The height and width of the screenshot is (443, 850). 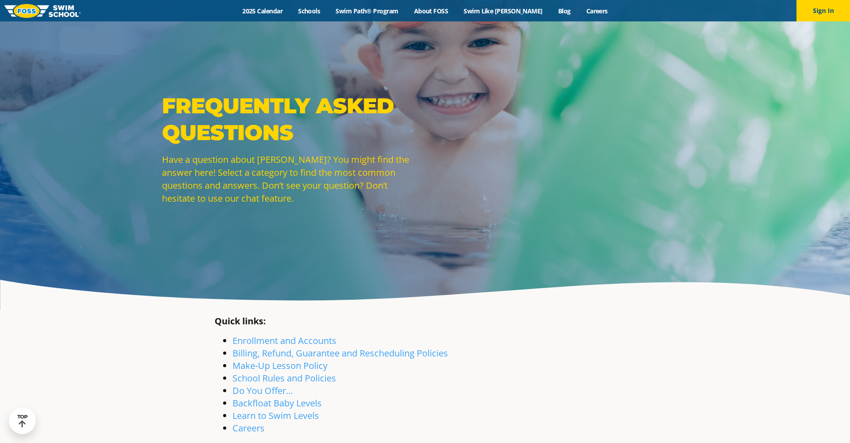 What do you see at coordinates (263, 390) in the screenshot?
I see `a: Do You Offer…` at bounding box center [263, 390].